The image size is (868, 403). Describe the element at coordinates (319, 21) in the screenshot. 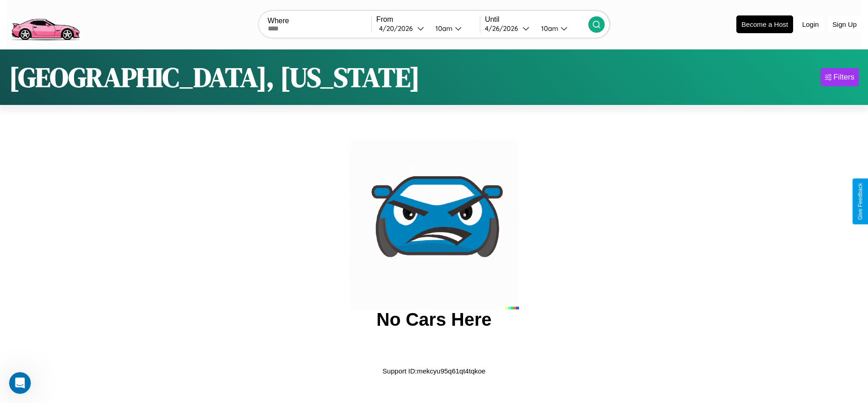

I see `label: Where` at that location.